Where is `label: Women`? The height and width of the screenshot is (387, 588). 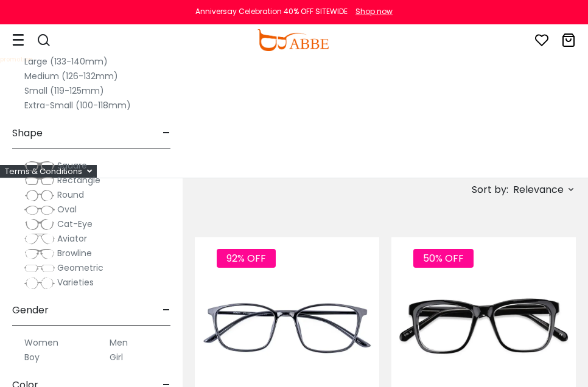 label: Women is located at coordinates (41, 342).